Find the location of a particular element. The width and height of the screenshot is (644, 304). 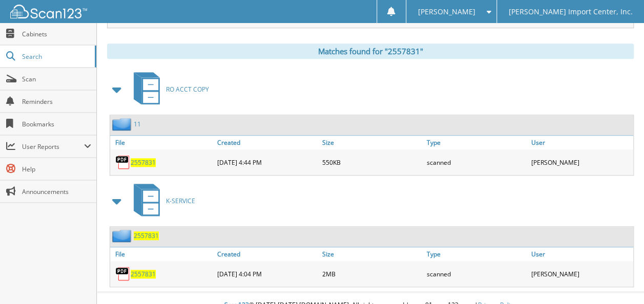

span: Cabinets is located at coordinates (56, 34).